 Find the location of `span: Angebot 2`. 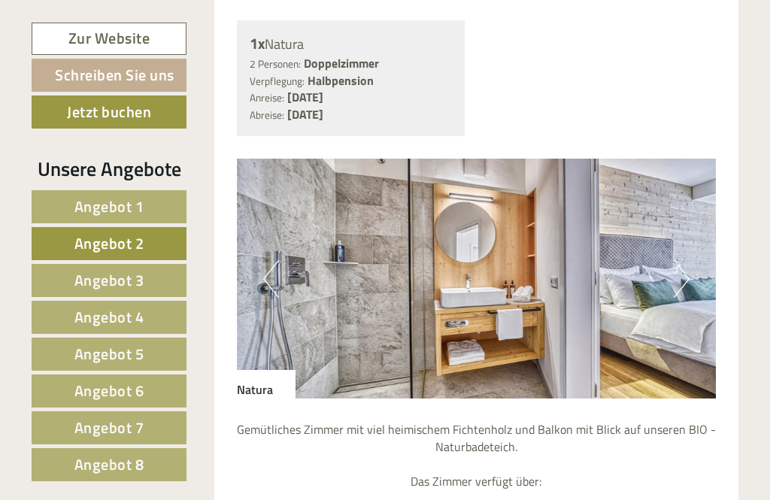

span: Angebot 2 is located at coordinates (109, 243).